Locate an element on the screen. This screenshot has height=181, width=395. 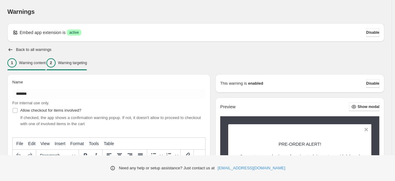
span: Edit is located at coordinates (32, 144).